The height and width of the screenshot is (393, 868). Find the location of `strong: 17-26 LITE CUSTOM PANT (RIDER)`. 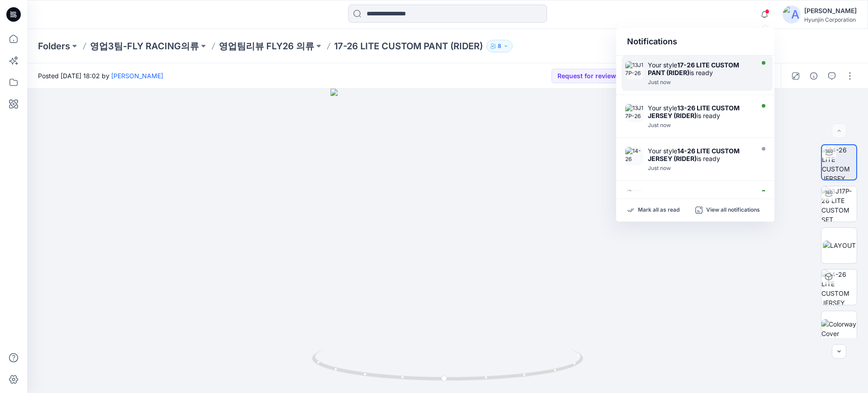

strong: 17-26 LITE CUSTOM PANT (RIDER) is located at coordinates (693, 69).